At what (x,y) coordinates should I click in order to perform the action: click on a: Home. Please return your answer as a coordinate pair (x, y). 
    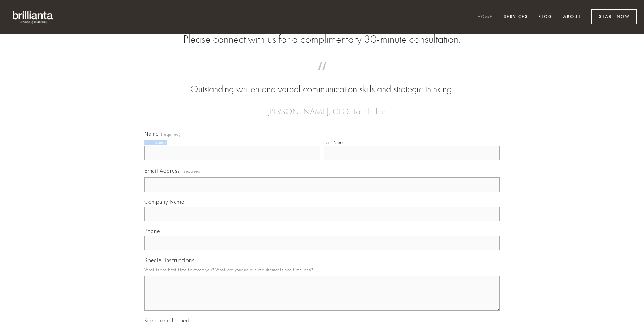
    Looking at the image, I should click on (485, 17).